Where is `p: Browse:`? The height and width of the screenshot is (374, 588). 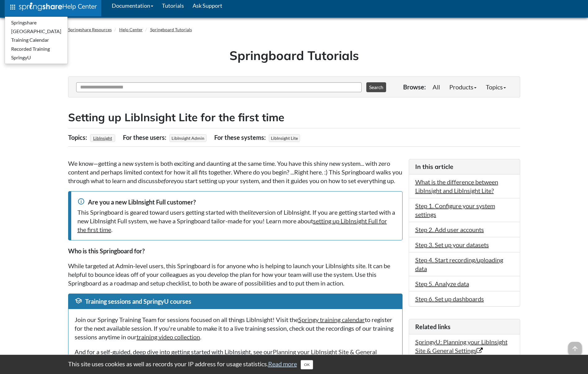
p: Browse: is located at coordinates (414, 87).